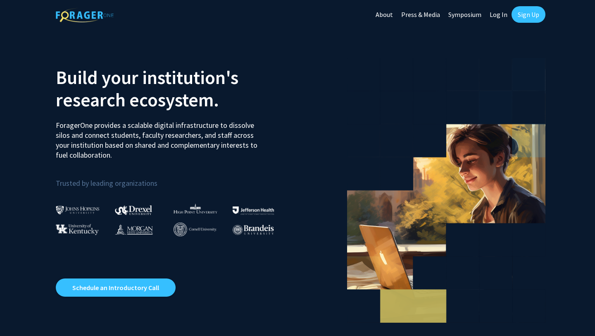  I want to click on h2: Build your institution's research ecosystem., so click(174, 88).